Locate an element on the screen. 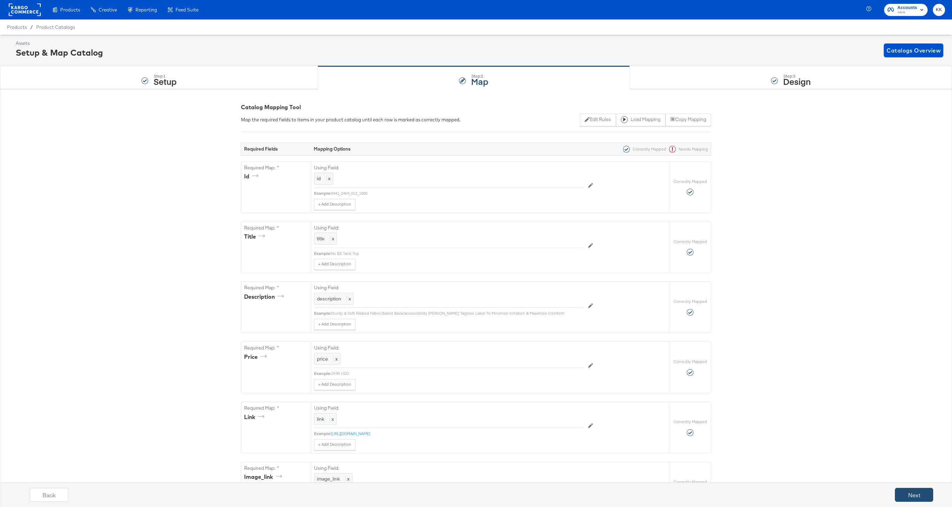 This screenshot has width=952, height=507. div: Step: 1 is located at coordinates (165, 76).